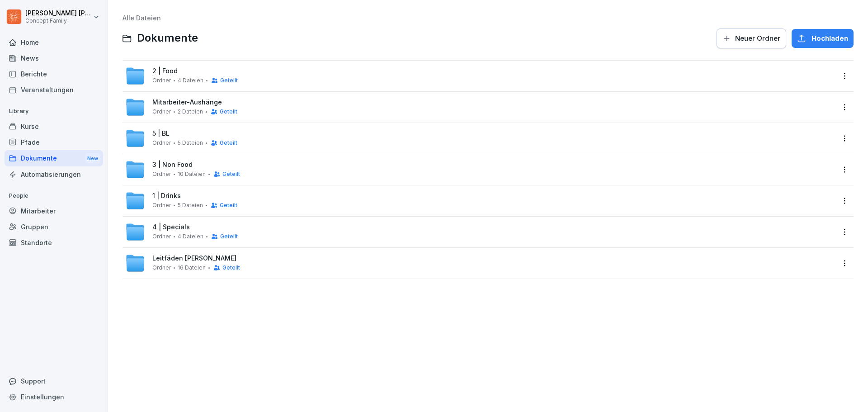  Describe the element at coordinates (142, 17) in the screenshot. I see `a: Alle Dateien` at that location.